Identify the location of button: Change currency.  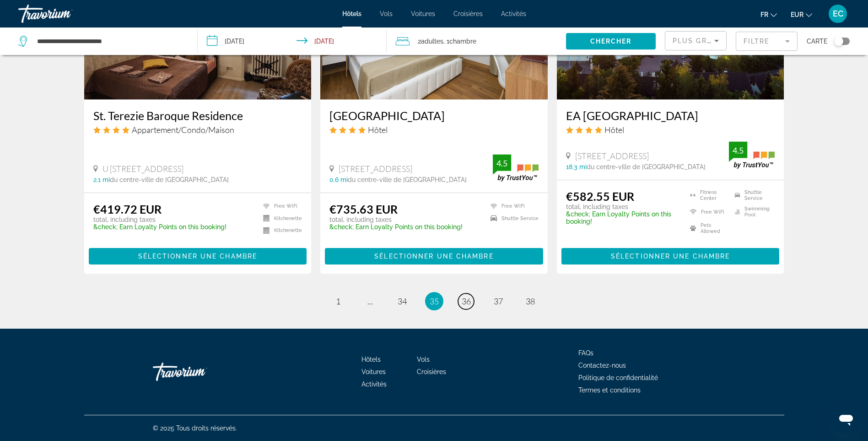
(801, 14).